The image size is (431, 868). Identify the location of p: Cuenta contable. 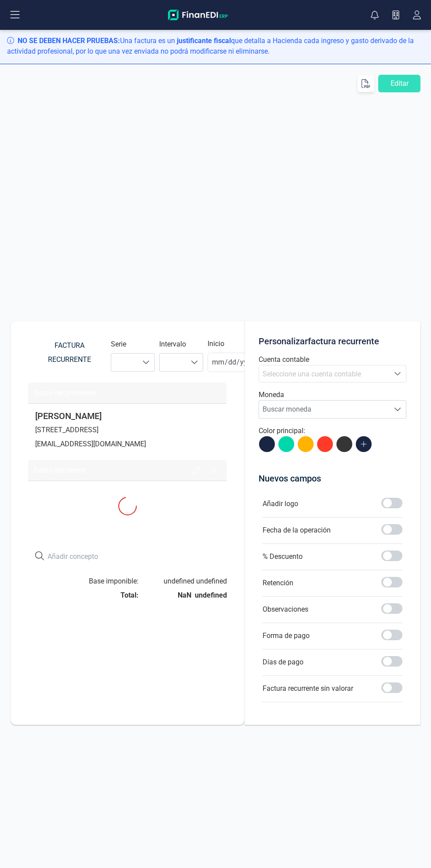
(332, 360).